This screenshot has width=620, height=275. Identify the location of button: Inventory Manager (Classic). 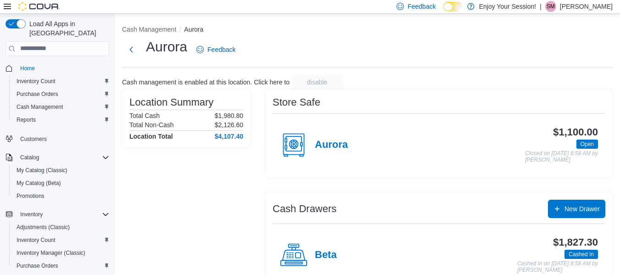
(61, 253).